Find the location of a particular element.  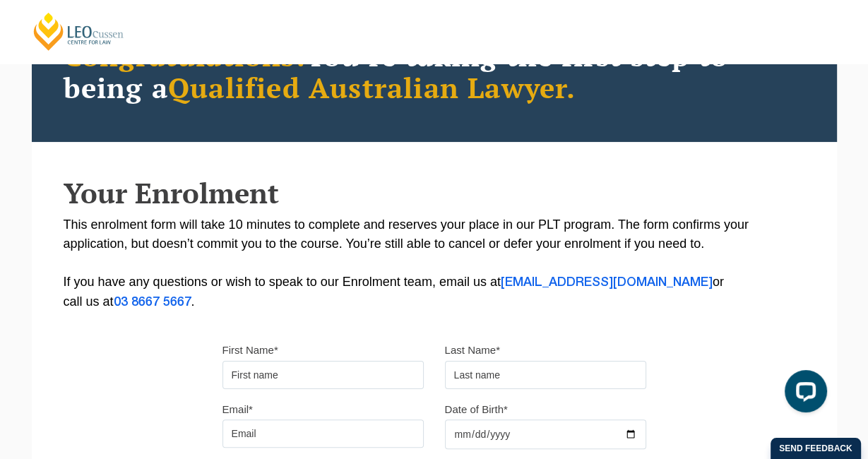

p: This enrolment form will take 10 minutes to complete and reserves your place in our PLT program. ... is located at coordinates (434, 263).